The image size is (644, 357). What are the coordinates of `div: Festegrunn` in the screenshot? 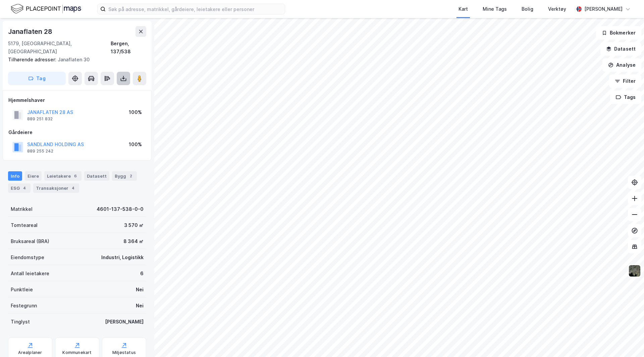 It's located at (24, 306).